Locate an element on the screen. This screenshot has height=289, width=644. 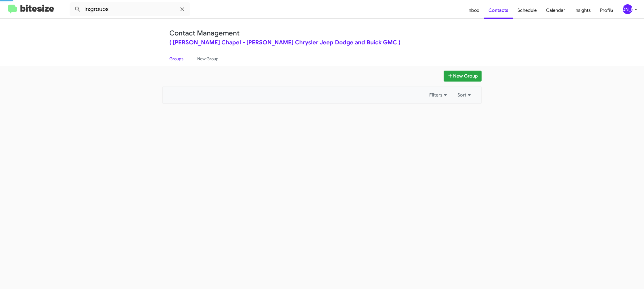
button: Sort is located at coordinates (465, 95).